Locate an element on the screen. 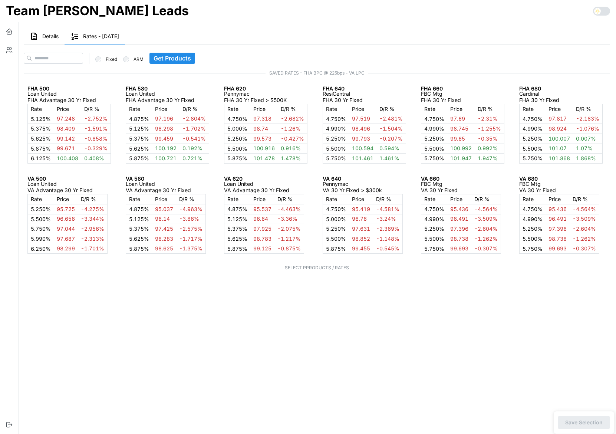 The image size is (616, 434). span: 5.125 is located at coordinates (235, 219).